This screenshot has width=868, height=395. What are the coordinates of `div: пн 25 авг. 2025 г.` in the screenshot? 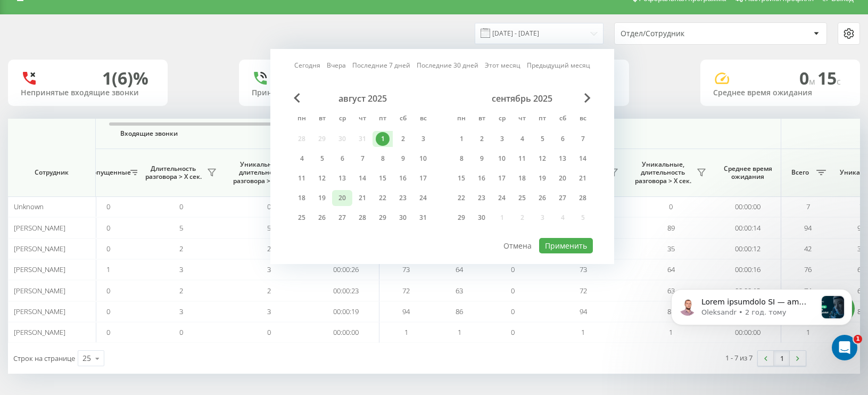 It's located at (302, 218).